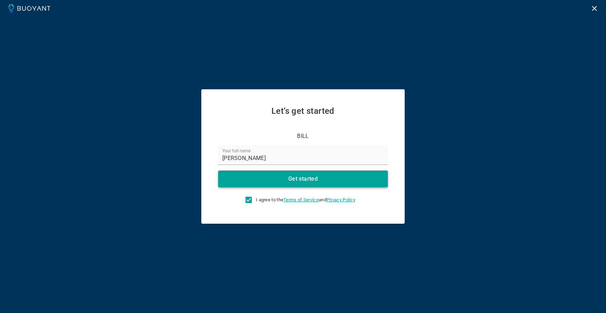 The image size is (606, 313). What do you see at coordinates (594, 8) in the screenshot?
I see `button: Logout` at bounding box center [594, 8].